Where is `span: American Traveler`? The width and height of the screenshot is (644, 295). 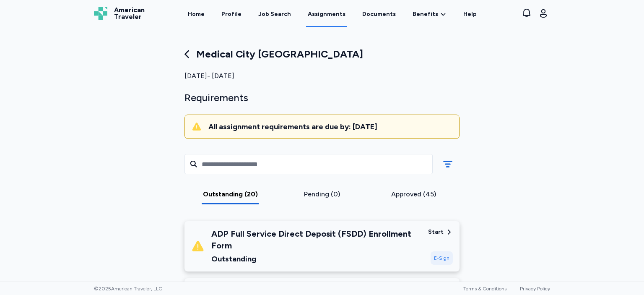 span: American Traveler is located at coordinates (129, 13).